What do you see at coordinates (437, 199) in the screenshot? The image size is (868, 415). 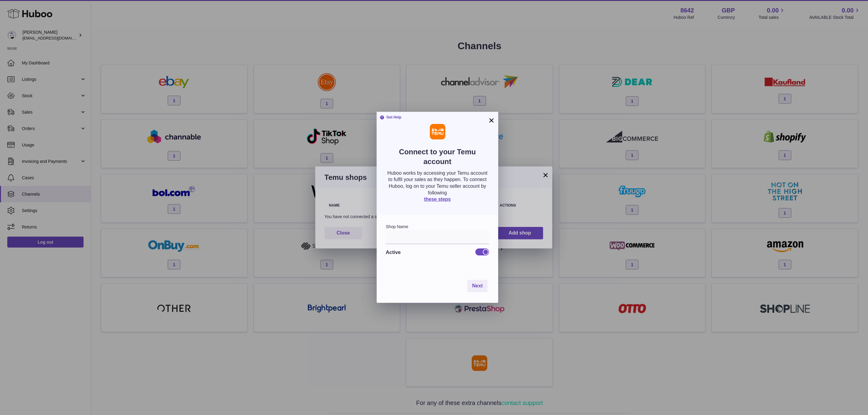 I see `a: these steps` at bounding box center [437, 199].